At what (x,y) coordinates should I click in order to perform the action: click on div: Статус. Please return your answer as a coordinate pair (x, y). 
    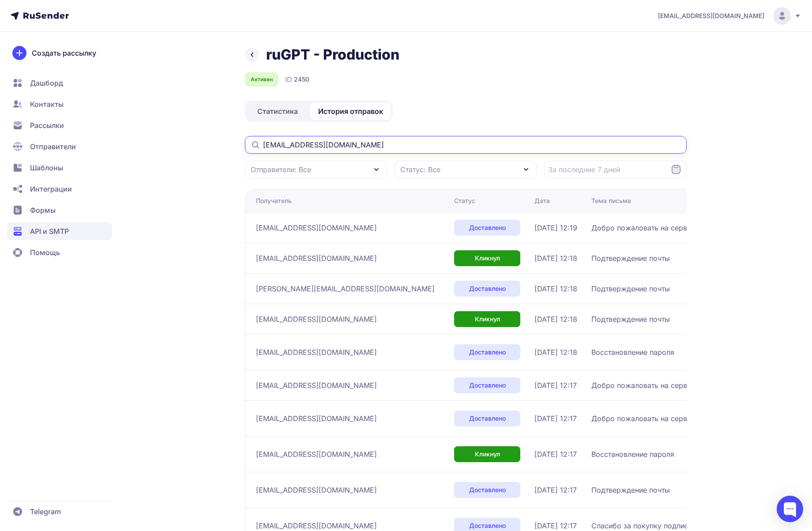
    Looking at the image, I should click on (465, 201).